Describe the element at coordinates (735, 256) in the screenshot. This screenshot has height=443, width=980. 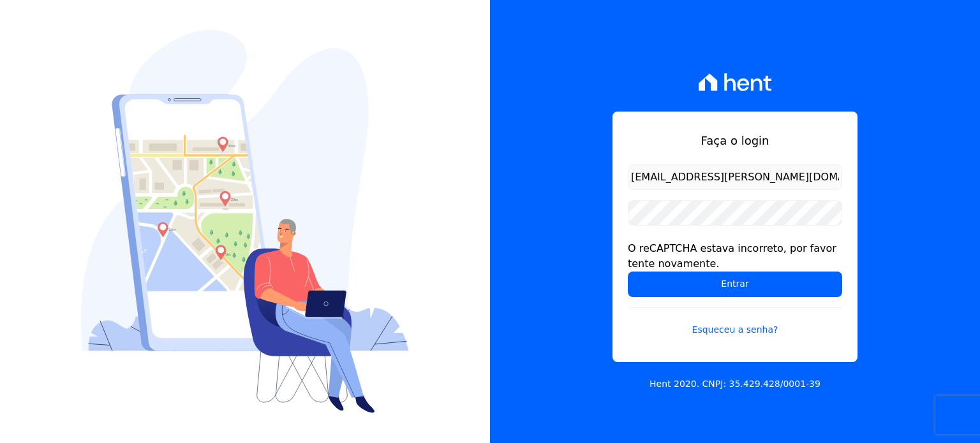
I see `div: O reCAPTCHA estava incorreto, por favor tente novamente.` at that location.